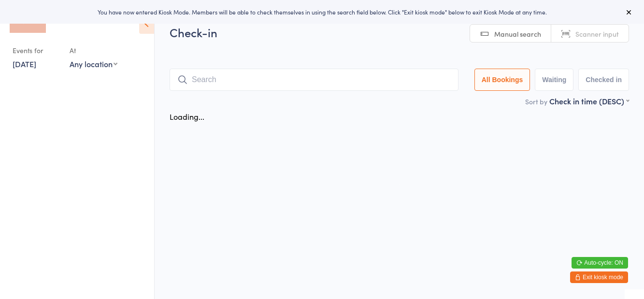  Describe the element at coordinates (36, 50) in the screenshot. I see `div: Events for` at that location.